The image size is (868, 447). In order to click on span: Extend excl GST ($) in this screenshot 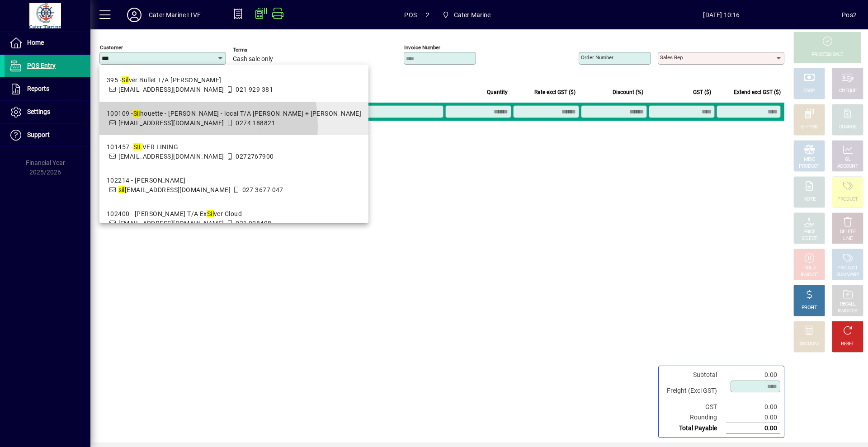, I will do `click(757, 92)`.